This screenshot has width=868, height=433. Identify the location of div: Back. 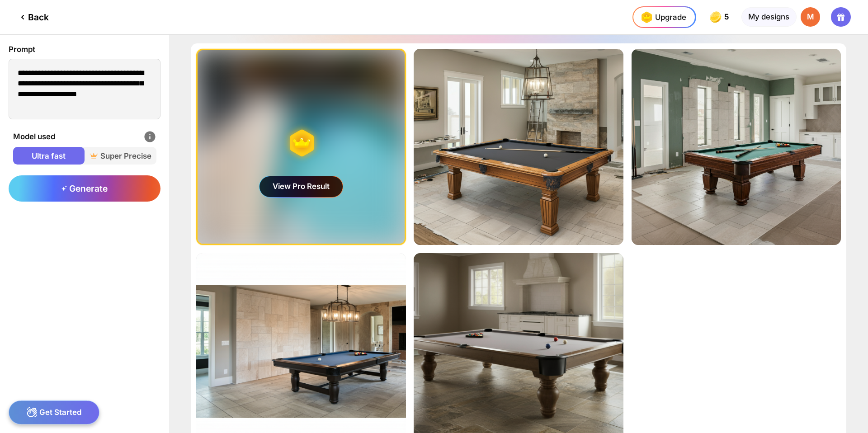
(33, 17).